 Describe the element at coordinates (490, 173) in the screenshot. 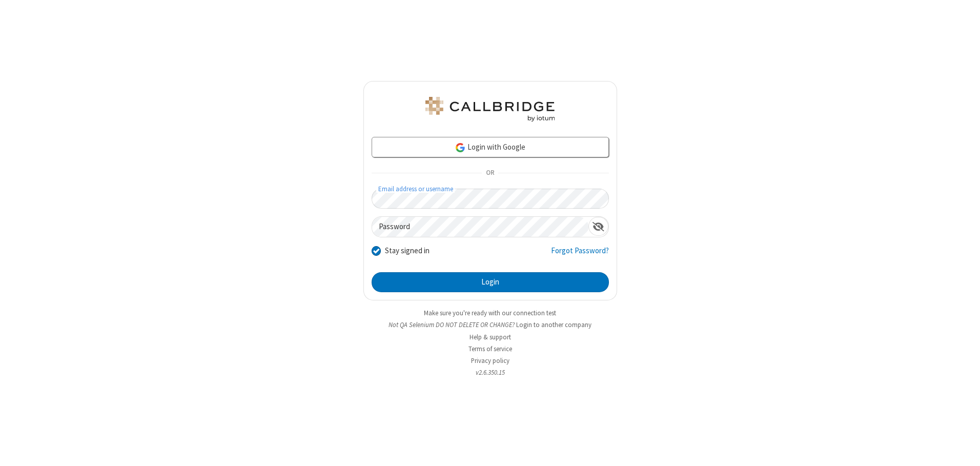

I see `span: OR` at that location.